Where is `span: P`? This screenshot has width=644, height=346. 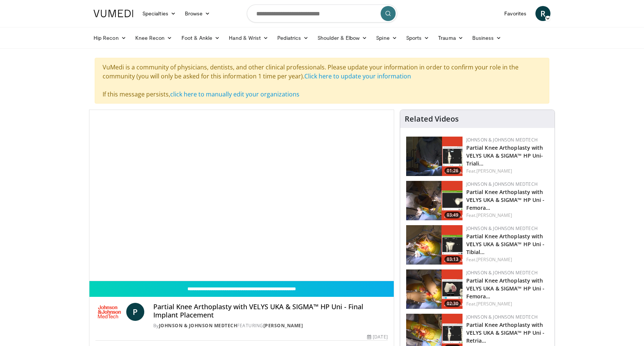
span: P is located at coordinates (136, 312).